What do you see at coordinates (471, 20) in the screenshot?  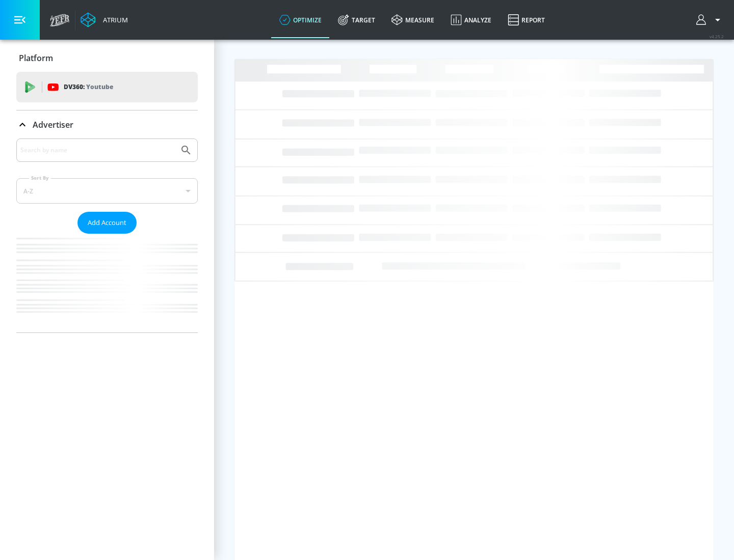 I see `a: Analyze` at bounding box center [471, 20].